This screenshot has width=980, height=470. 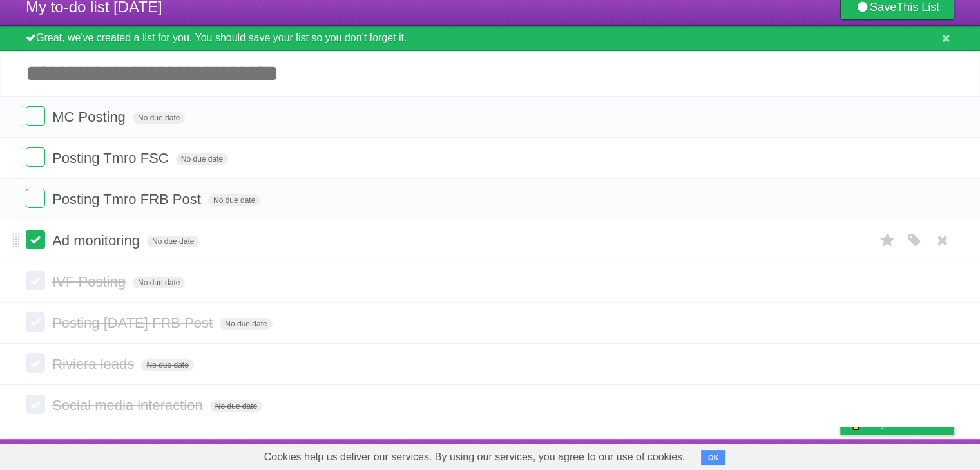 I want to click on b: This List, so click(x=917, y=7).